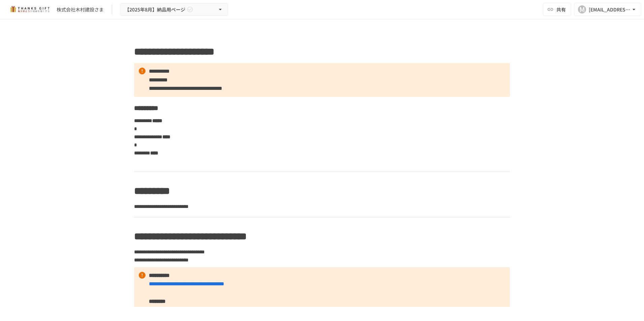 The height and width of the screenshot is (321, 644). Describe the element at coordinates (174, 10) in the screenshot. I see `button: 【2025年8月】納品用ページ` at that location.